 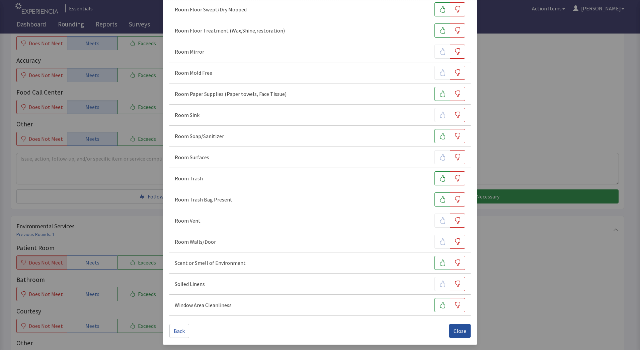 What do you see at coordinates (194, 73) in the screenshot?
I see `p: Room Mold Free` at bounding box center [194, 73].